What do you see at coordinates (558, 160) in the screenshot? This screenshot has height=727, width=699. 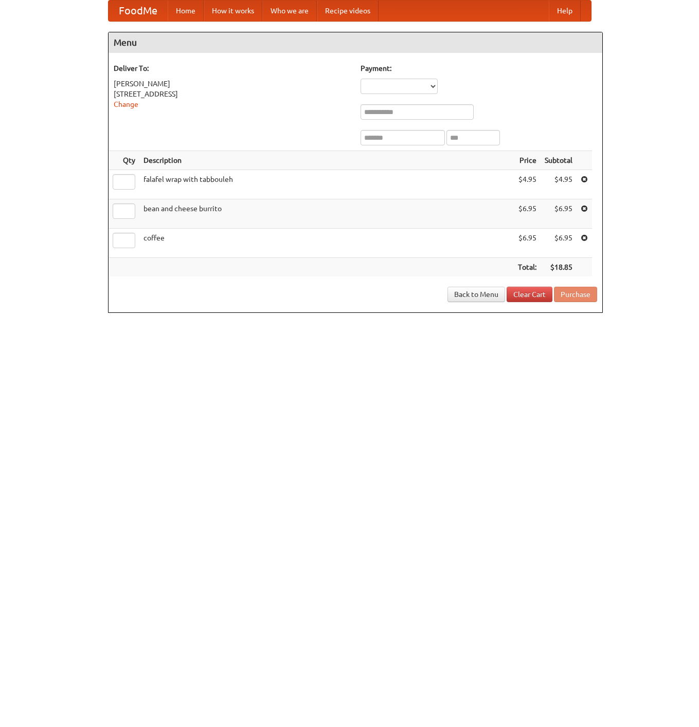 I see `th: Subtotal` at bounding box center [558, 160].